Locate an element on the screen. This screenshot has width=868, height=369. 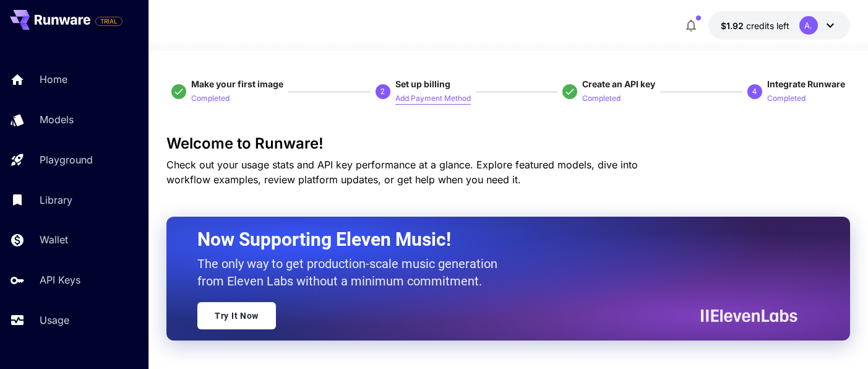
span: Check out your usage stats and API key performance at a glance. Explore featured models, dive int... is located at coordinates (402, 172).